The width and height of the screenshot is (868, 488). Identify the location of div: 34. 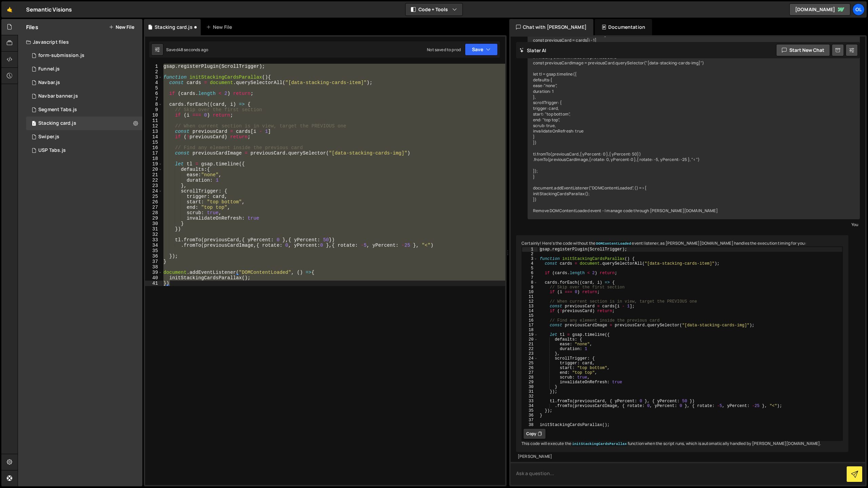
(154, 245).